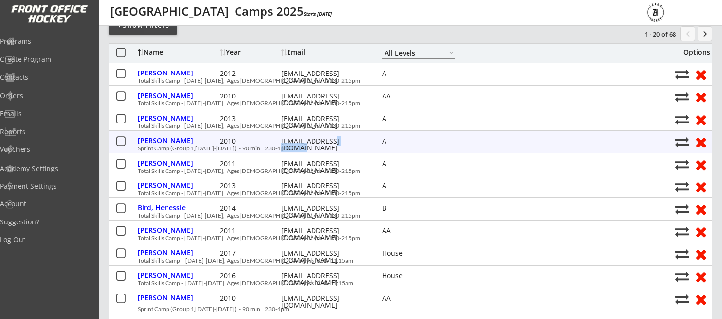  What do you see at coordinates (688, 34) in the screenshot?
I see `button: chevron_left` at bounding box center [688, 34].